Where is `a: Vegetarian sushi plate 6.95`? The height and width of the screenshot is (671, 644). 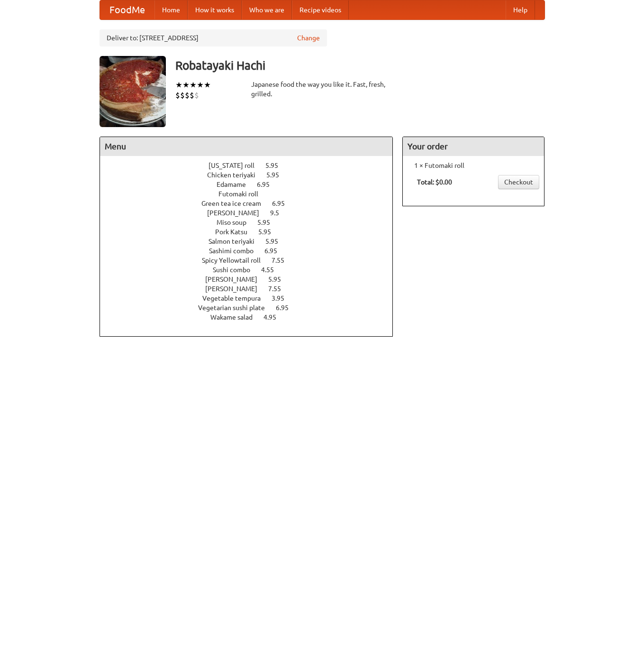
a: Vegetarian sushi plate 6.95 is located at coordinates (252, 308).